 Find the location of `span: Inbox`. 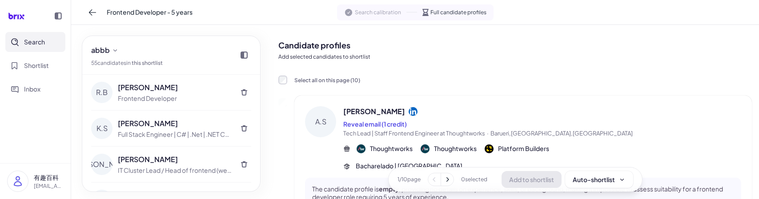

span: Inbox is located at coordinates (32, 89).